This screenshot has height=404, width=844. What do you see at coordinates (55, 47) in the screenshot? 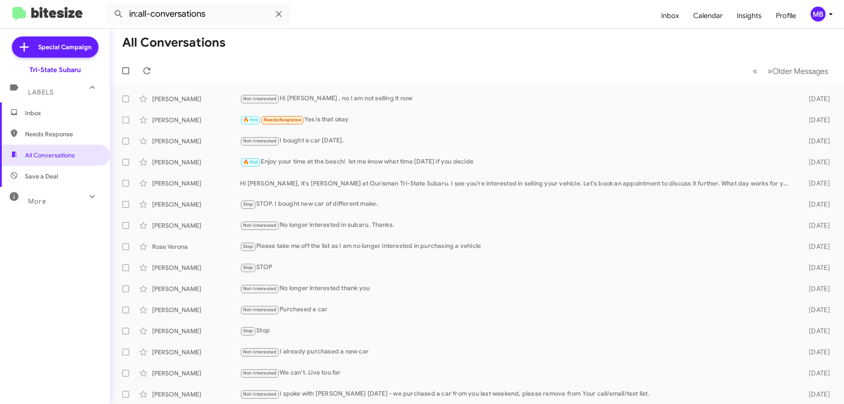
I see `a: Special Campaign` at bounding box center [55, 47].